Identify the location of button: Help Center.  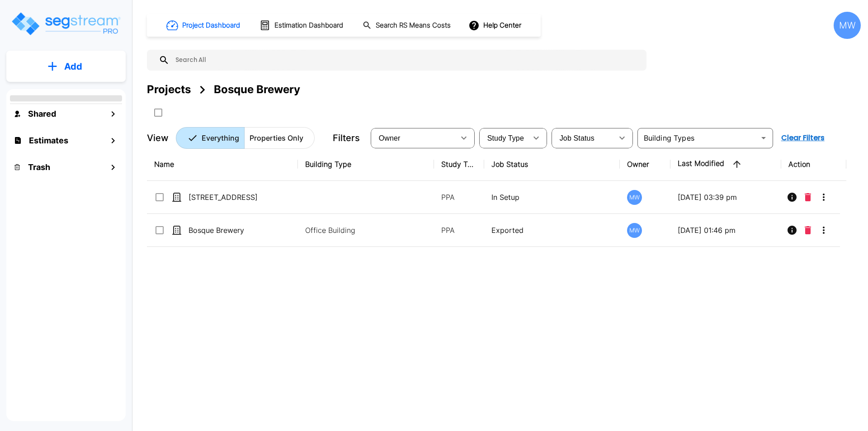
(496, 25).